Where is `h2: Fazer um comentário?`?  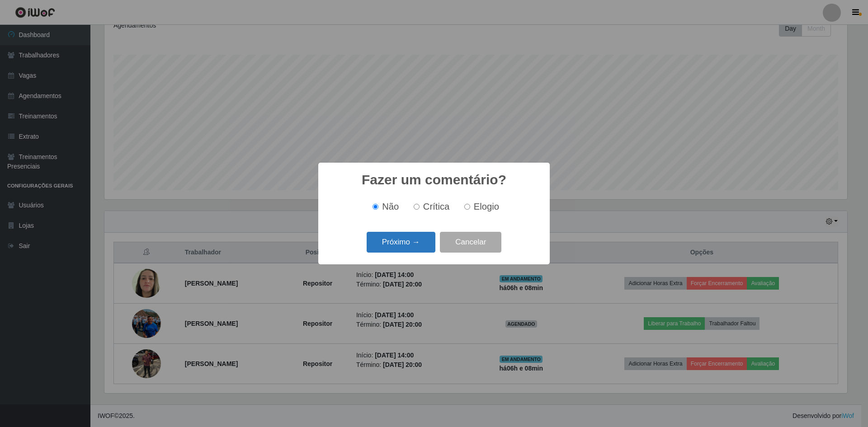 h2: Fazer um comentário? is located at coordinates (434, 180).